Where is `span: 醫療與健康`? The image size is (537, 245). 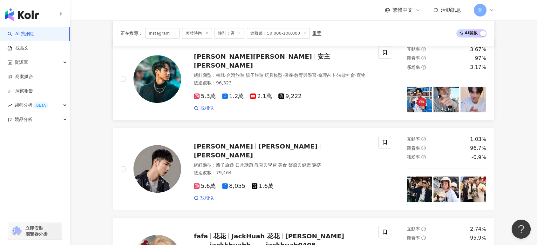 span: 醫療與健康 is located at coordinates (300, 165).